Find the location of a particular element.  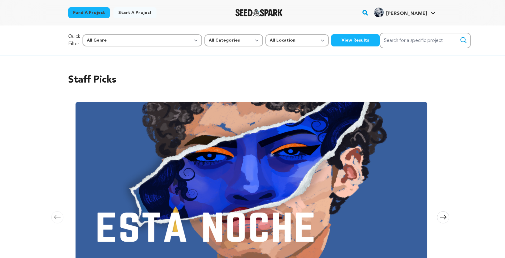

a: Seed&Spark Homepage is located at coordinates (259, 13).